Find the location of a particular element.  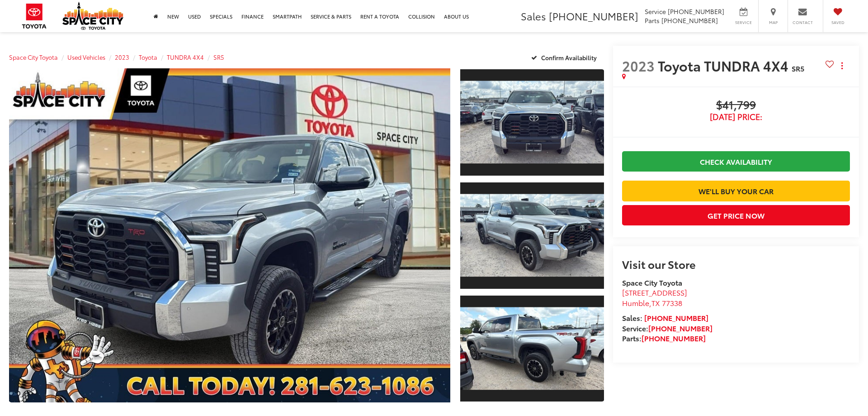

button: Confirm Availability is located at coordinates (565, 57).